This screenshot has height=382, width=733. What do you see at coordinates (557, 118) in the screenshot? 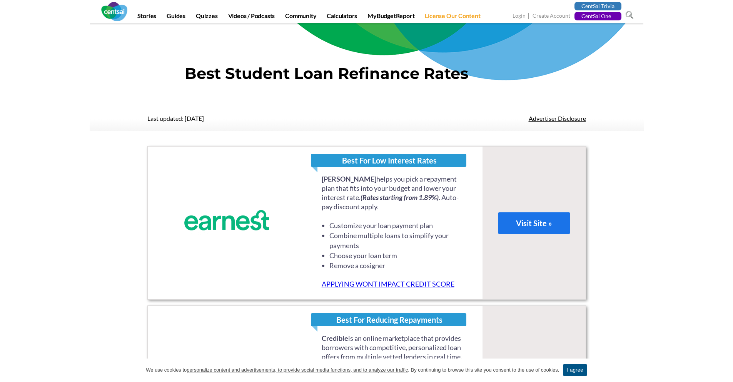
I see `a: Advertiser Disclosure` at bounding box center [557, 118].